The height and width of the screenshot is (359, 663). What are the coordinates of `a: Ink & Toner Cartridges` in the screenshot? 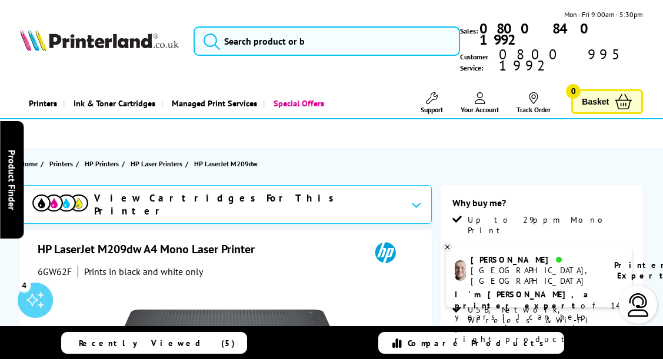 It's located at (112, 103).